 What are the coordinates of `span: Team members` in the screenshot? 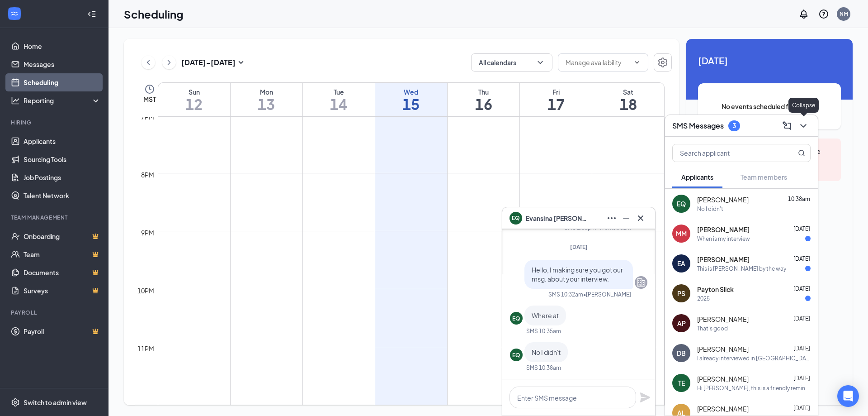 It's located at (764, 177).